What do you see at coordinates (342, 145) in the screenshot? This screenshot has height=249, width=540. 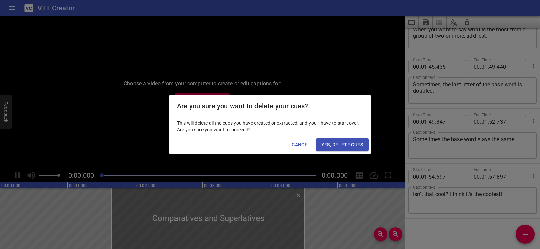 I see `span: Yes, Delete Cues` at bounding box center [342, 145].